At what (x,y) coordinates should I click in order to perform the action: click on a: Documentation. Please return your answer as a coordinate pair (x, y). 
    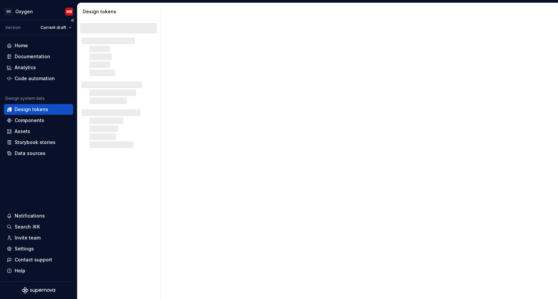
    Looking at the image, I should click on (39, 57).